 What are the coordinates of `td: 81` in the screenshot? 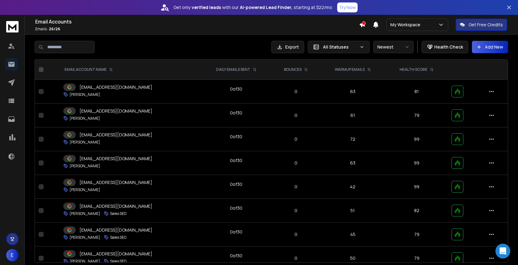 It's located at (416, 91).